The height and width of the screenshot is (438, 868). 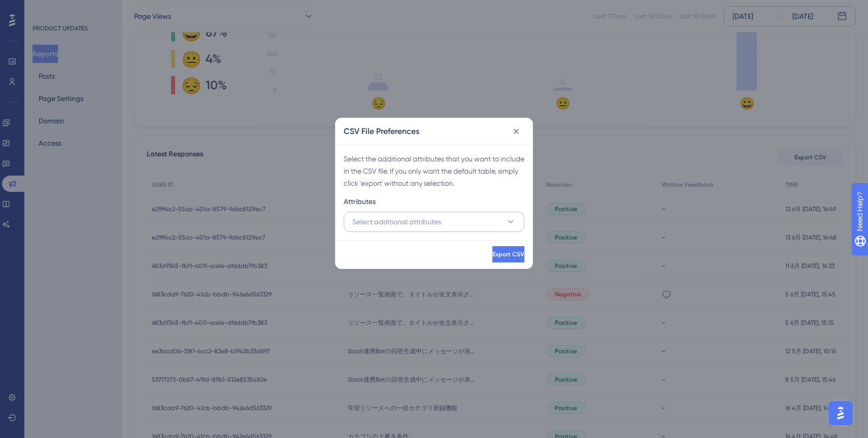 What do you see at coordinates (508, 254) in the screenshot?
I see `span: Export CSV` at bounding box center [508, 254].